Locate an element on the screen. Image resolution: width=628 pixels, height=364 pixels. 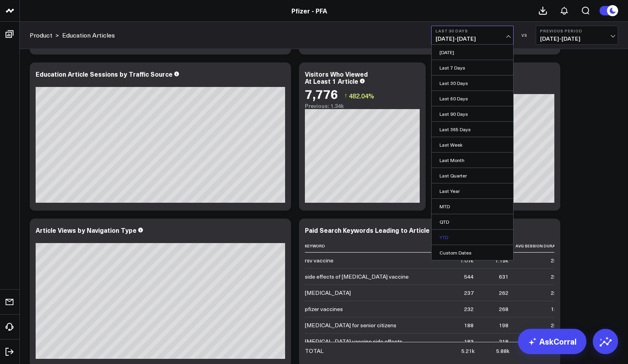
a: MTD is located at coordinates (472, 206).